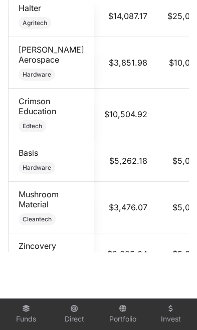 This screenshot has width=197, height=330. I want to click on td: $5,262.18, so click(126, 161).